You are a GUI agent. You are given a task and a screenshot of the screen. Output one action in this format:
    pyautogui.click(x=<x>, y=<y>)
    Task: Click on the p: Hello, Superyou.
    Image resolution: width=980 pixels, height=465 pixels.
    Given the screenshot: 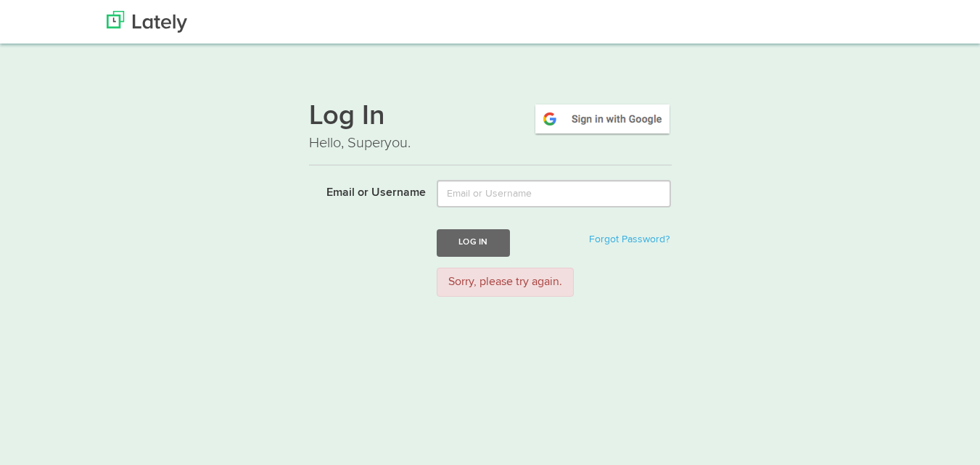 What is the action you would take?
    pyautogui.click(x=490, y=143)
    